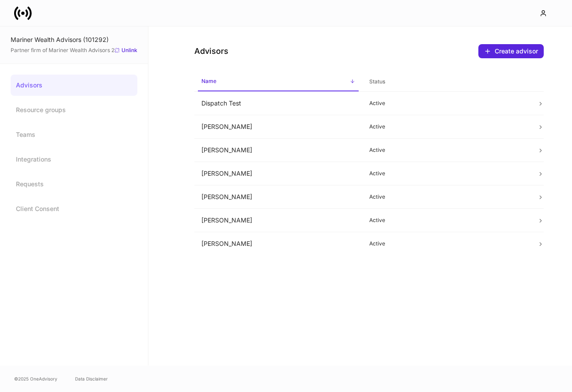 The image size is (572, 392). I want to click on span: Partner firm of, so click(62, 51).